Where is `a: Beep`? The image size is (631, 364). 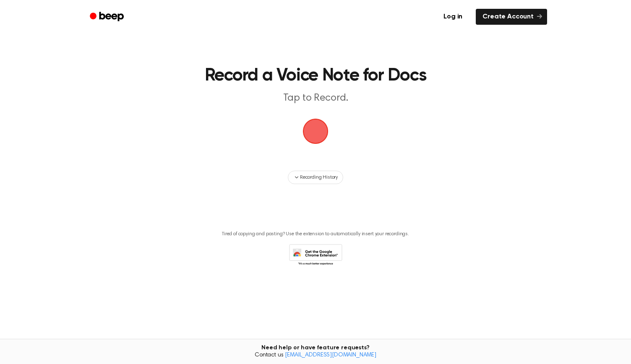
a: Beep is located at coordinates (107, 17).